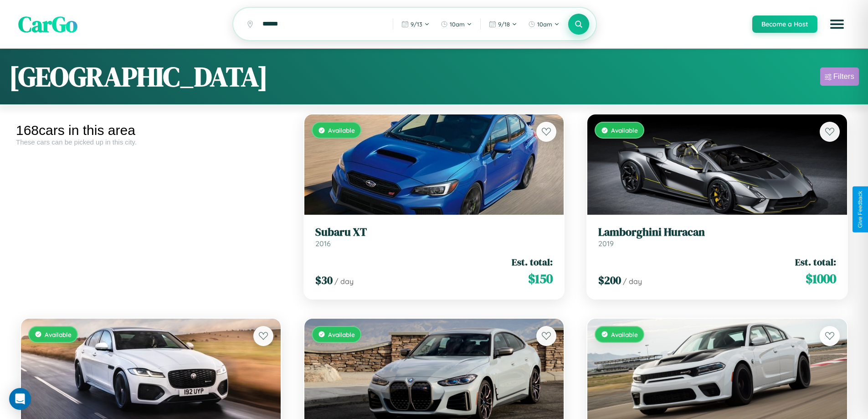 The width and height of the screenshot is (868, 419). Describe the element at coordinates (415, 24) in the screenshot. I see `button: 9/13` at that location.